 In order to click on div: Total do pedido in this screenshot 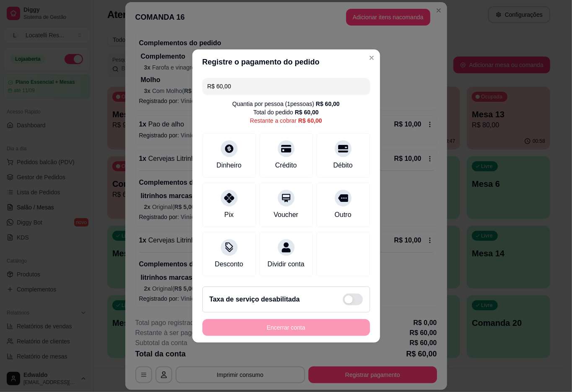, I will do `click(286, 113)`.